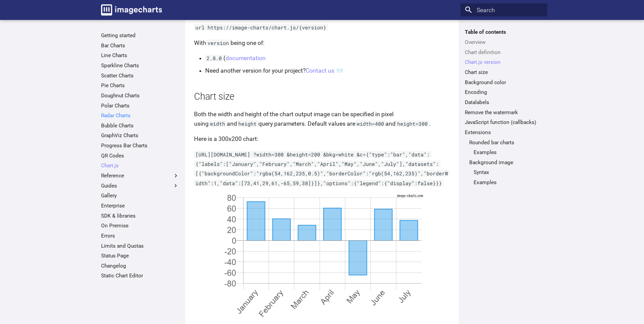 This screenshot has width=644, height=324. Describe the element at coordinates (322, 119) in the screenshot. I see `p: Both the width and height of the chart output image can be specified in pixel using and query par...` at that location.